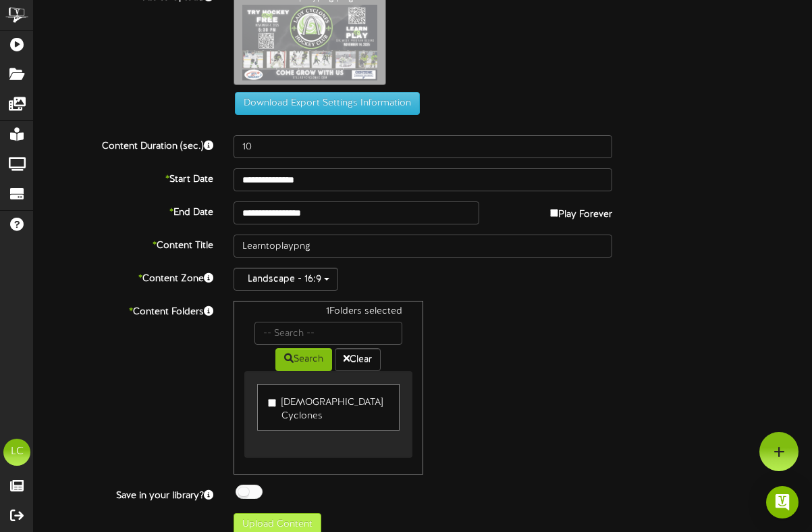  Describe the element at coordinates (325, 103) in the screenshot. I see `a: Download Export Settings Information` at that location.